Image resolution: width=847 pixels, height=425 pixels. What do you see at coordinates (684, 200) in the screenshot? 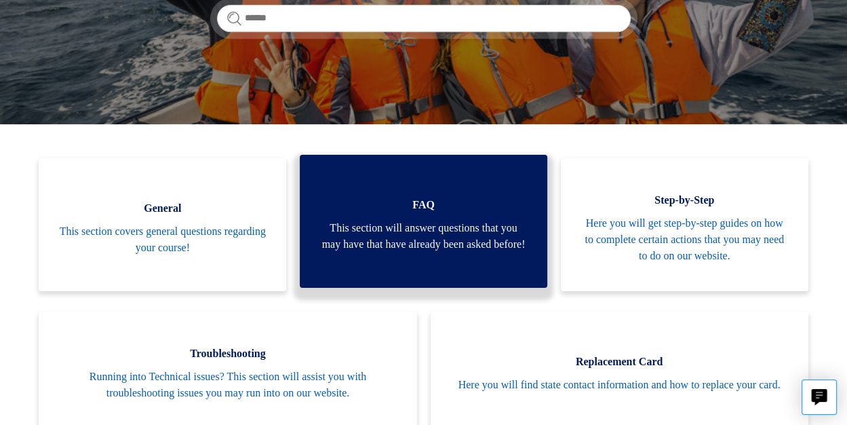
I see `span: Step-by-Step` at bounding box center [684, 200].